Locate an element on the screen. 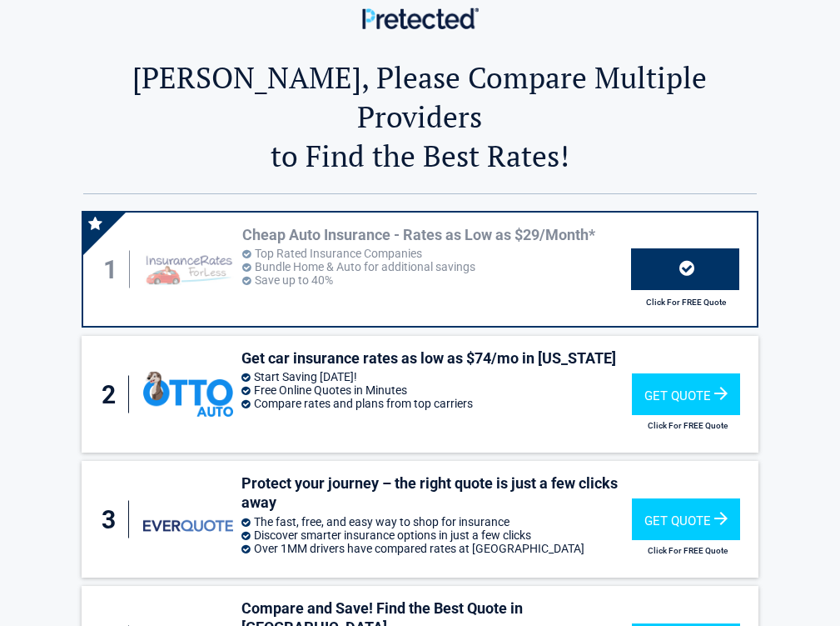 This screenshot has width=840, height=626. h3: Protect your journey – the right quote is just a few clicks away is located at coordinates (436, 492).